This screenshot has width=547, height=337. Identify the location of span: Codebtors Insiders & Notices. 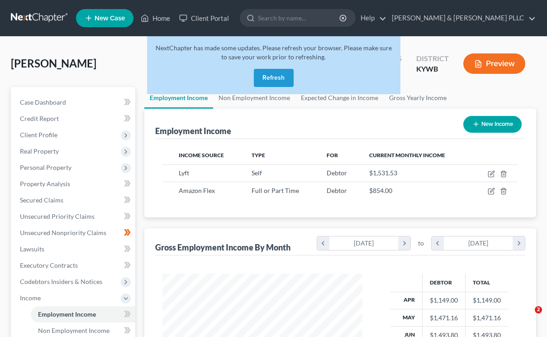
(61, 281).